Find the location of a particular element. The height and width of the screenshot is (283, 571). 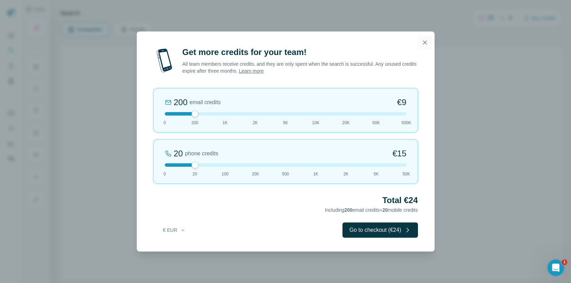

span: 1 is located at coordinates (564, 262).